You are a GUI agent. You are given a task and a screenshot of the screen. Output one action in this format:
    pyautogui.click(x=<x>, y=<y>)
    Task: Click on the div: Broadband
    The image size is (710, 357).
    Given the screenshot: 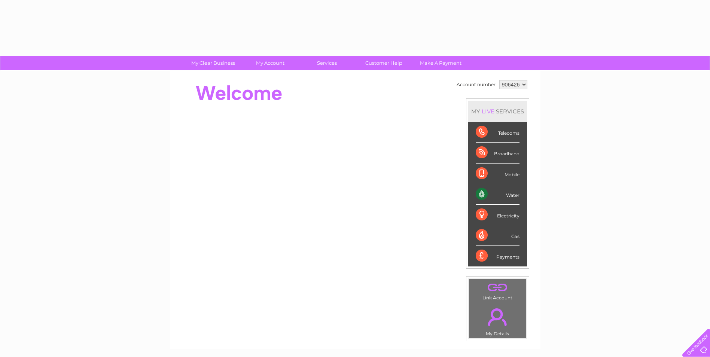 What is the action you would take?
    pyautogui.click(x=498, y=153)
    